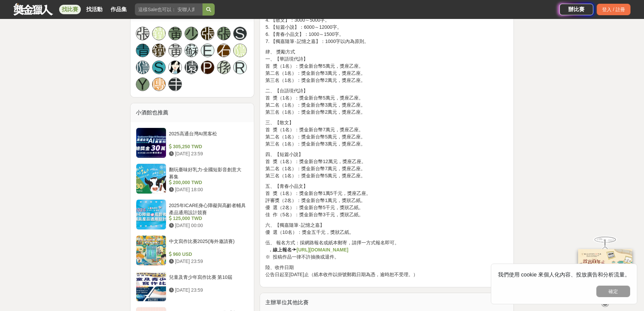 The width and height of the screenshot is (644, 311). What do you see at coordinates (208, 50) in the screenshot?
I see `div: E` at bounding box center [208, 50].